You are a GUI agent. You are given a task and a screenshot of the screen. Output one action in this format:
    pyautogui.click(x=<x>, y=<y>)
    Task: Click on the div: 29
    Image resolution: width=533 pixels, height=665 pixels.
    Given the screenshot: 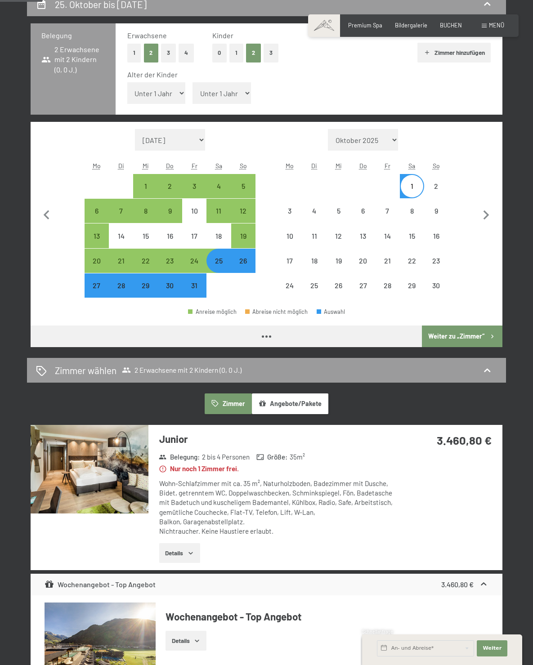 What is the action you would take?
    pyautogui.click(x=145, y=293)
    